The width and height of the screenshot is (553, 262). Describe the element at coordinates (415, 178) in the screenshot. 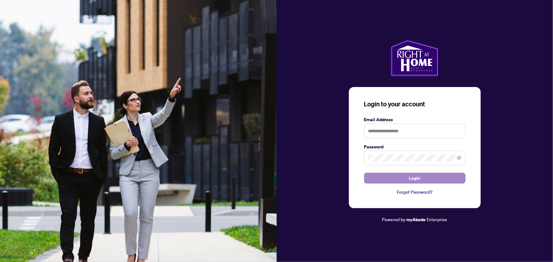

I see `span: Login` at that location.